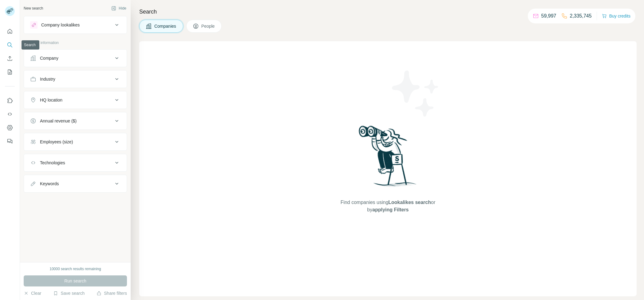  What do you see at coordinates (58, 121) in the screenshot?
I see `div: Annual revenue ($)` at bounding box center [58, 121].